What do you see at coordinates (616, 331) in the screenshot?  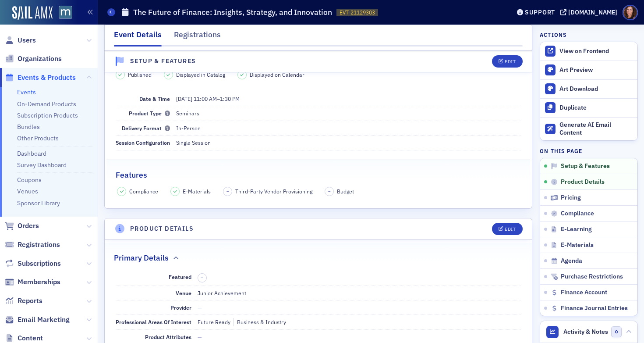 I see `span: 0` at bounding box center [616, 331].